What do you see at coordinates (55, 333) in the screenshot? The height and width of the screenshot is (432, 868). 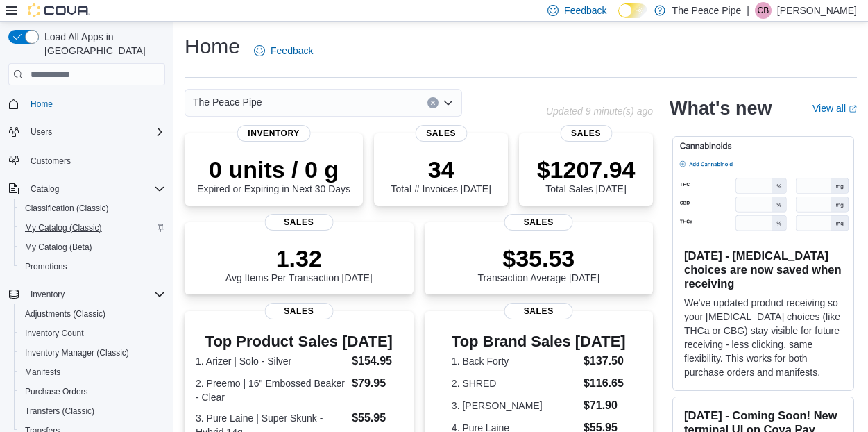 I see `a: Inventory Count` at bounding box center [55, 333].